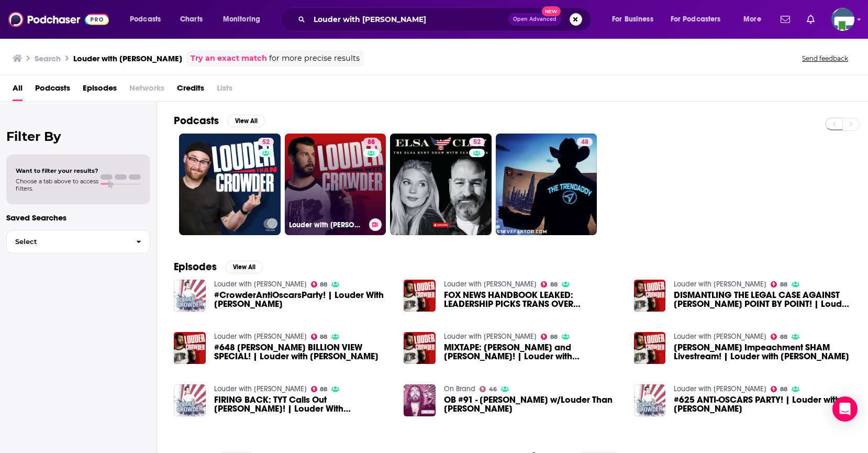 The width and height of the screenshot is (868, 453). I want to click on h3: Search, so click(48, 58).